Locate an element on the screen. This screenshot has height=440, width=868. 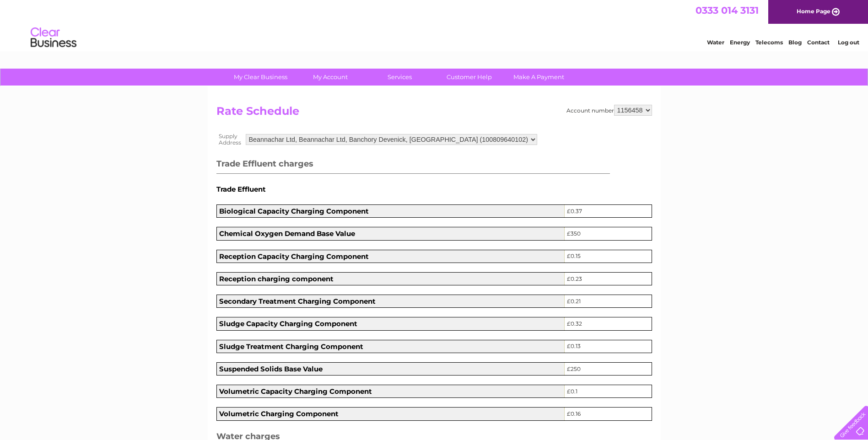
a: My Account is located at coordinates (330, 77).